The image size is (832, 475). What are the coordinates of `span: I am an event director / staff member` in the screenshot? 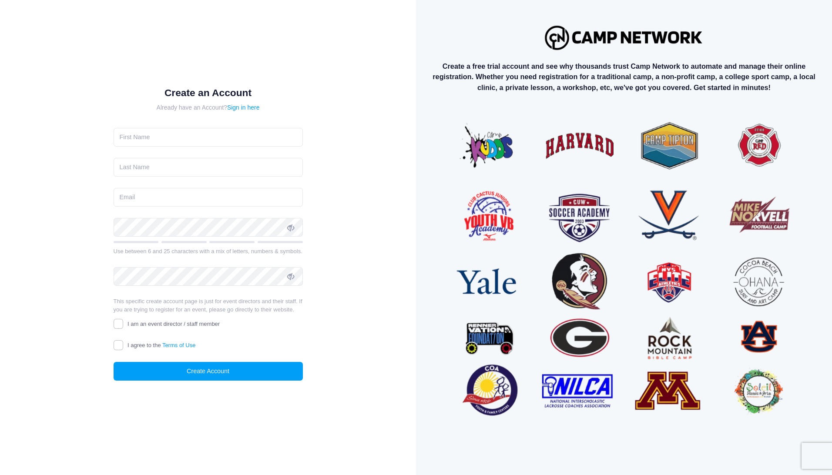 It's located at (174, 324).